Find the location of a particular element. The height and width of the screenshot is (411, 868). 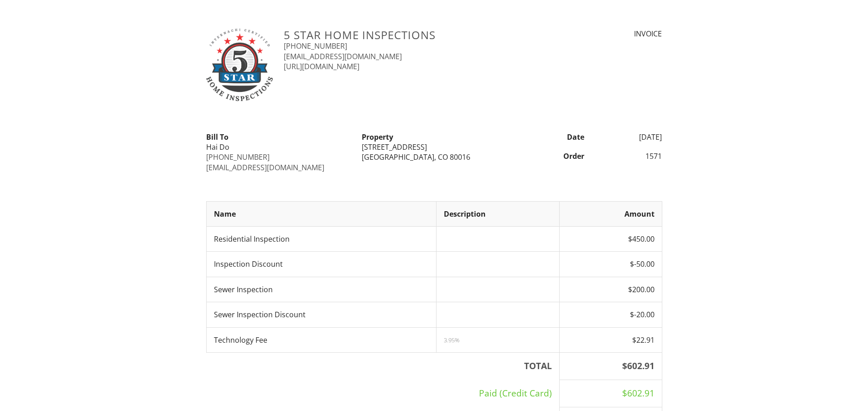

th: $602.91 is located at coordinates (611, 366).